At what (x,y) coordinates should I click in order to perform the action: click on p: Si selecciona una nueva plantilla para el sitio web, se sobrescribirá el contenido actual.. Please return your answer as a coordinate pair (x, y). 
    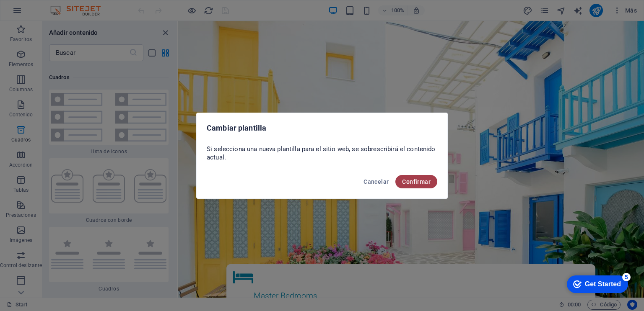
    Looking at the image, I should click on (322, 153).